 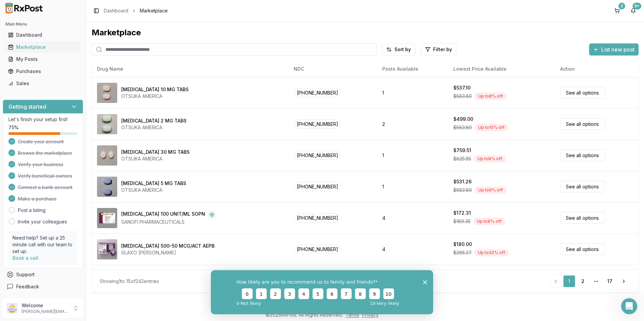 I want to click on button: 5, so click(x=107, y=23).